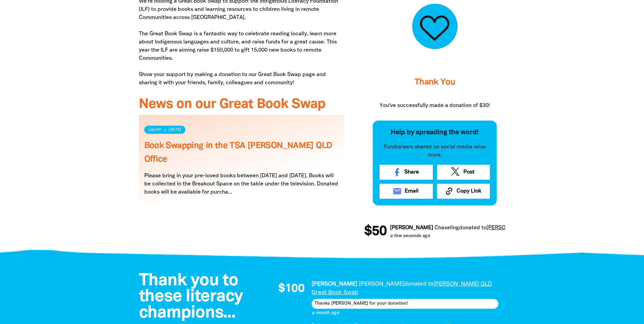 The image size is (644, 324). Describe the element at coordinates (435, 106) in the screenshot. I see `p: You've successfully made a donation of $30!` at that location.